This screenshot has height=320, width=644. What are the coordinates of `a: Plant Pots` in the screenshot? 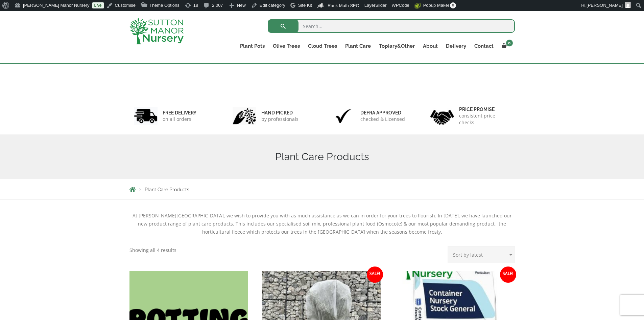 It's located at (252, 46).